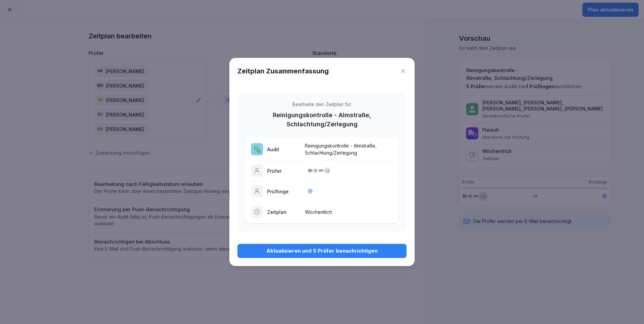 The image size is (644, 324). Describe the element at coordinates (283, 171) in the screenshot. I see `p: Prüfer` at that location.